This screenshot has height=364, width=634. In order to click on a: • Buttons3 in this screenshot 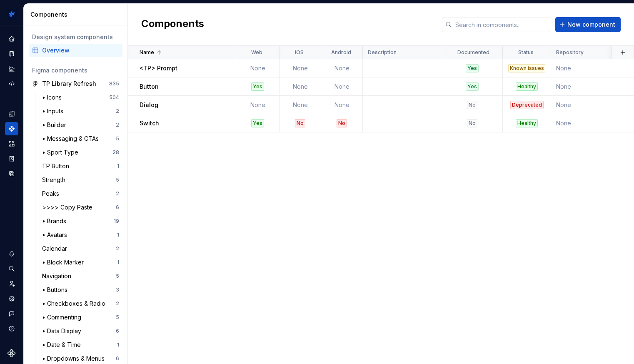, I will do `click(81, 290)`.